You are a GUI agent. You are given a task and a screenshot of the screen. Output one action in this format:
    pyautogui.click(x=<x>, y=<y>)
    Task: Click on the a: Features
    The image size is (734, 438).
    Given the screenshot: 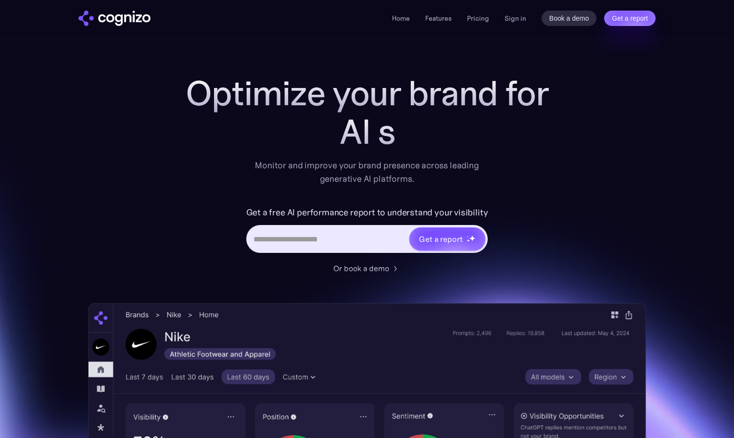 What is the action you would take?
    pyautogui.click(x=438, y=18)
    